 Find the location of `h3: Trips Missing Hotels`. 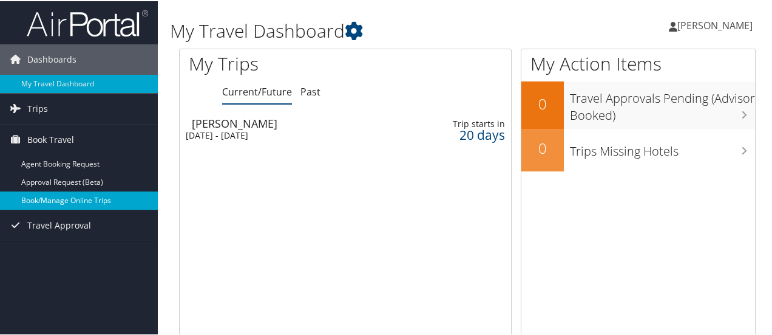

h3: Trips Missing Hotels is located at coordinates (662, 147).